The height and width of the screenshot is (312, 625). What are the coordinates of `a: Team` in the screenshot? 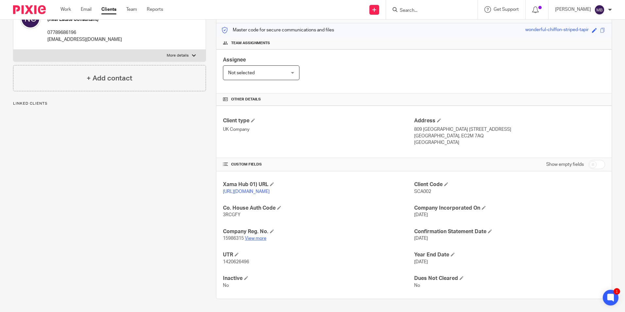 It's located at (131, 9).